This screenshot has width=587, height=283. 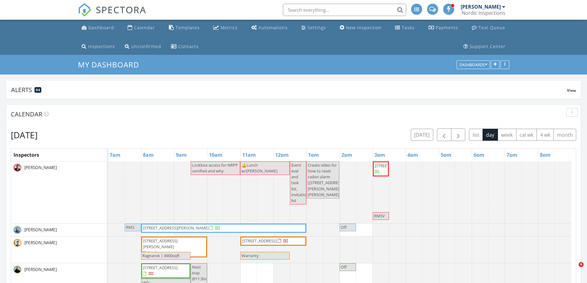 I want to click on a: Dashboard, so click(x=98, y=28).